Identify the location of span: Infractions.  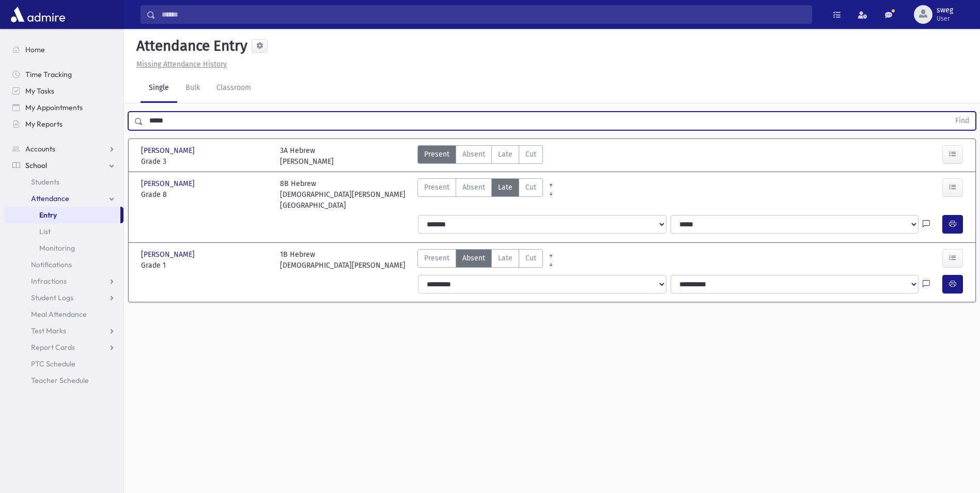
(49, 281).